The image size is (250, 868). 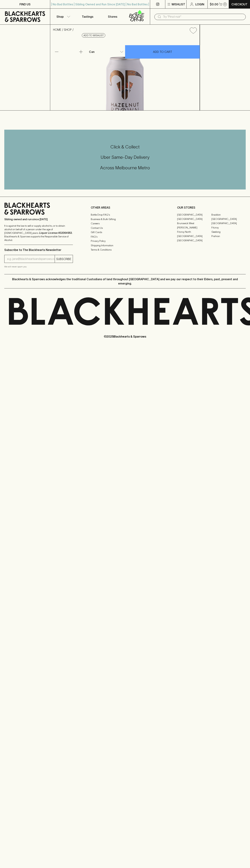 I want to click on p: OTHER AREAS, so click(x=125, y=208).